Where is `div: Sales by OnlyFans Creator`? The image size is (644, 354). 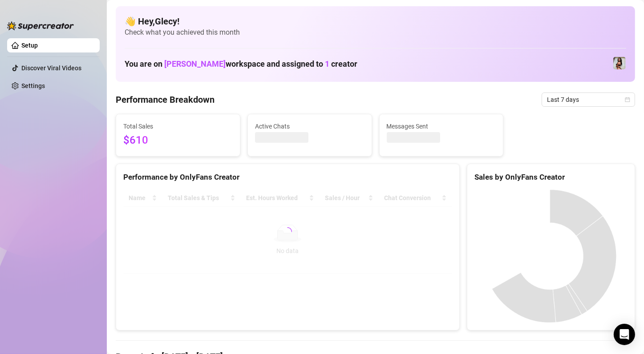 div: Sales by OnlyFans Creator is located at coordinates (551, 177).